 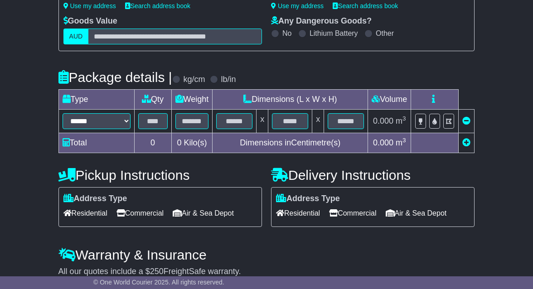 I want to click on td: Volume, so click(x=389, y=100).